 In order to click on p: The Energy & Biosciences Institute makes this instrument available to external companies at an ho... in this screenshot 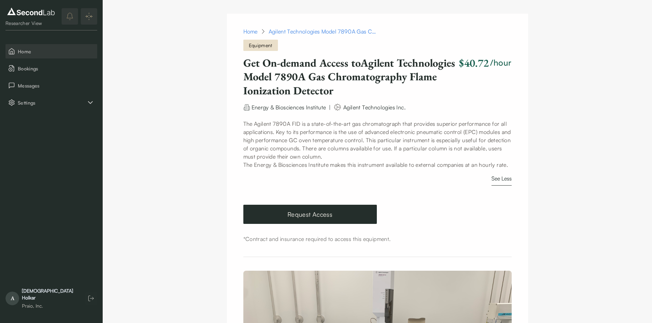, I will do `click(377, 165)`.